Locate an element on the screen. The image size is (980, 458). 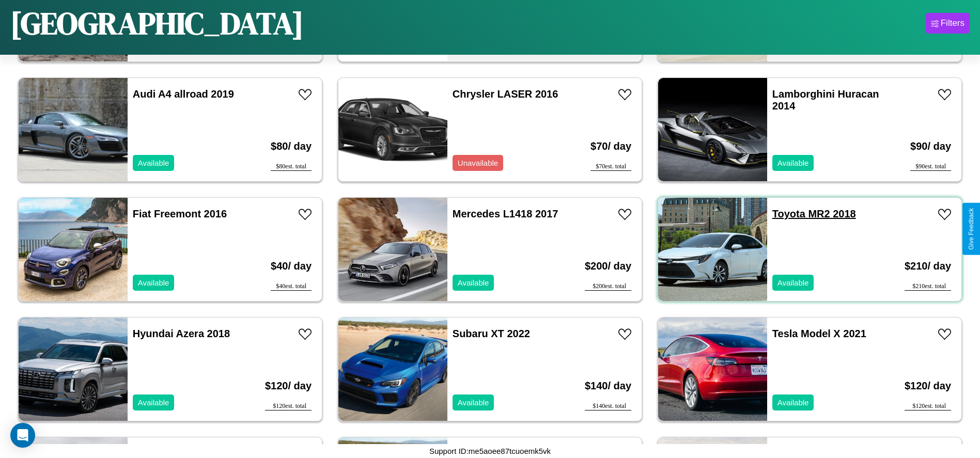
div: Filters is located at coordinates (952, 23).